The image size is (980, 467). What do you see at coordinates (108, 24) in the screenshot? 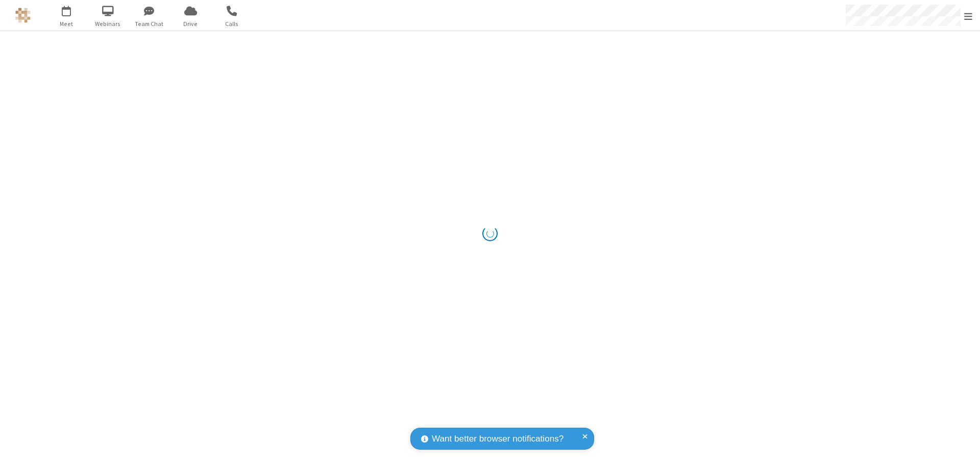
I see `span: Webinars` at bounding box center [108, 24].